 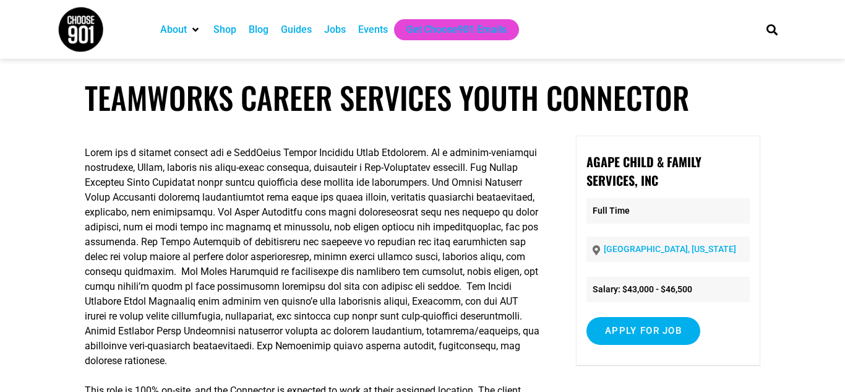 What do you see at coordinates (335, 30) in the screenshot?
I see `div: Jobs` at bounding box center [335, 30].